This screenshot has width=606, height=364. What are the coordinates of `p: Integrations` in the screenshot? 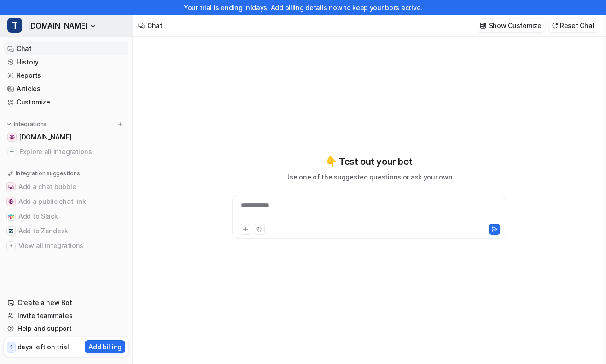 It's located at (30, 124).